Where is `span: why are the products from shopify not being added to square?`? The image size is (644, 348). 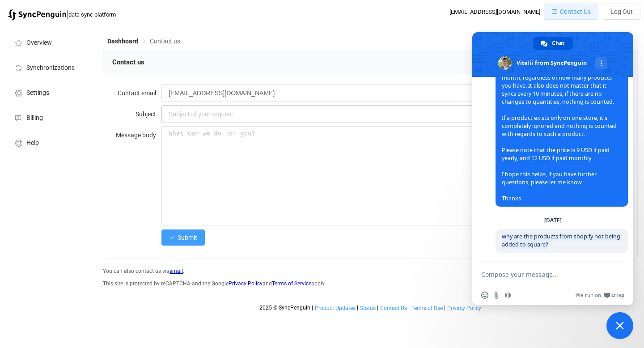 span: why are the products from shopify not being added to square? is located at coordinates (561, 240).